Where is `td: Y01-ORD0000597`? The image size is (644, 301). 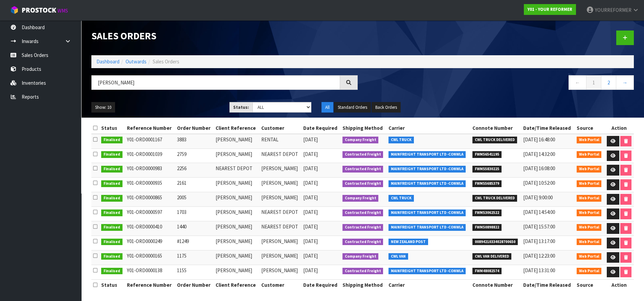 td: Y01-ORD0000597 is located at coordinates (150, 214).